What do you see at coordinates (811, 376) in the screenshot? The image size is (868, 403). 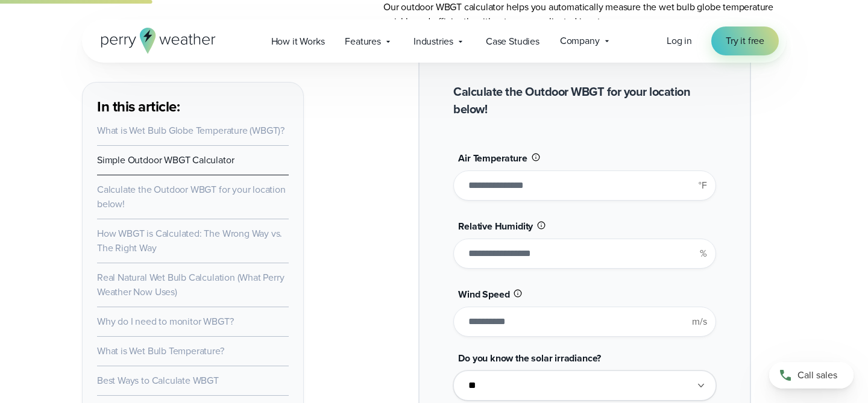 I see `a: Call sales` at bounding box center [811, 376].